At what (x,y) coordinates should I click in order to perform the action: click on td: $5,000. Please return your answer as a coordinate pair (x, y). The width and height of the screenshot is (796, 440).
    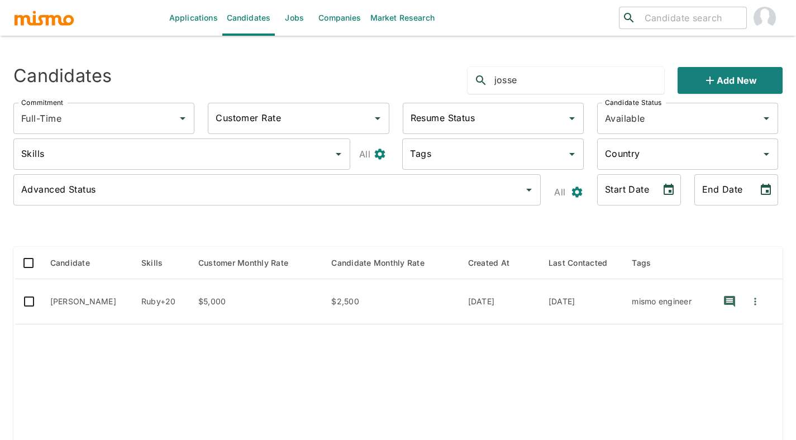
    Looking at the image, I should click on (256, 302).